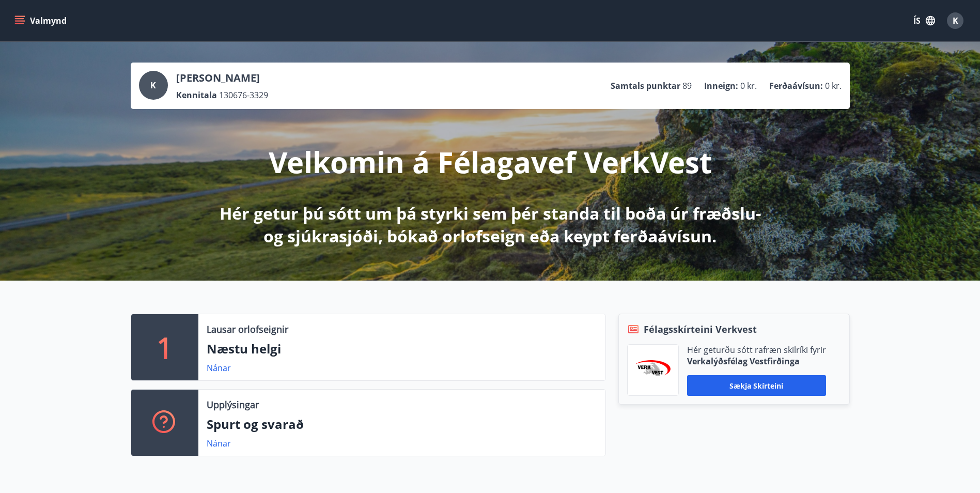 The image size is (980, 493). What do you see at coordinates (756, 385) in the screenshot?
I see `button: Sækja skírteini` at bounding box center [756, 385].